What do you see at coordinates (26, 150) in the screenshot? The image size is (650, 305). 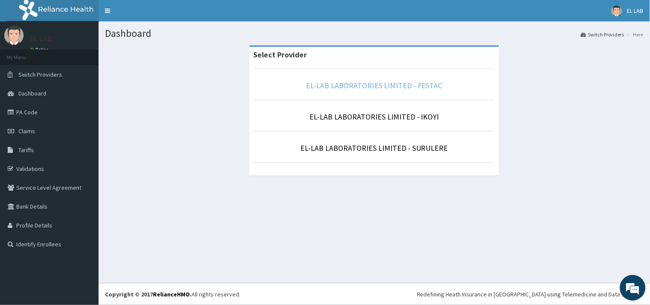 I see `span: Tariffs` at bounding box center [26, 150].